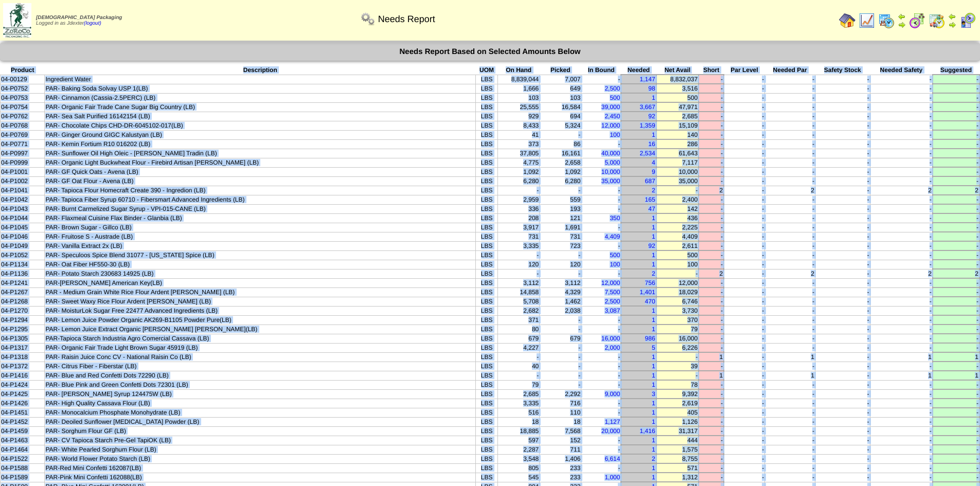 The image size is (980, 486). Describe the element at coordinates (561, 107) in the screenshot. I see `td: 16,584` at that location.